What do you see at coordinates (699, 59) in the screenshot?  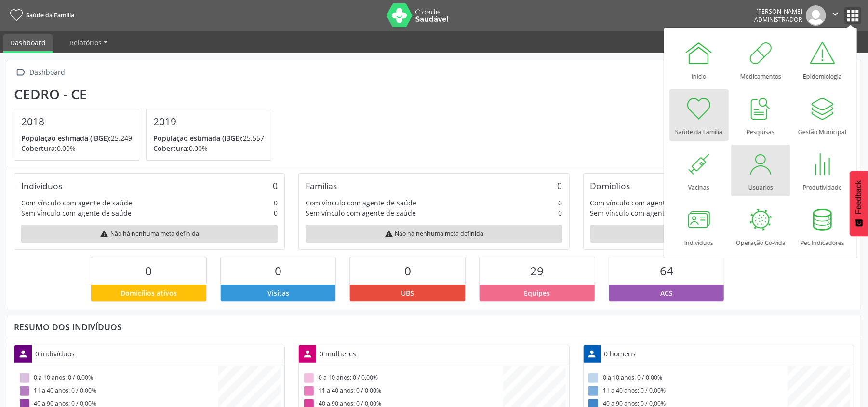 I see `a: Início` at bounding box center [699, 59].